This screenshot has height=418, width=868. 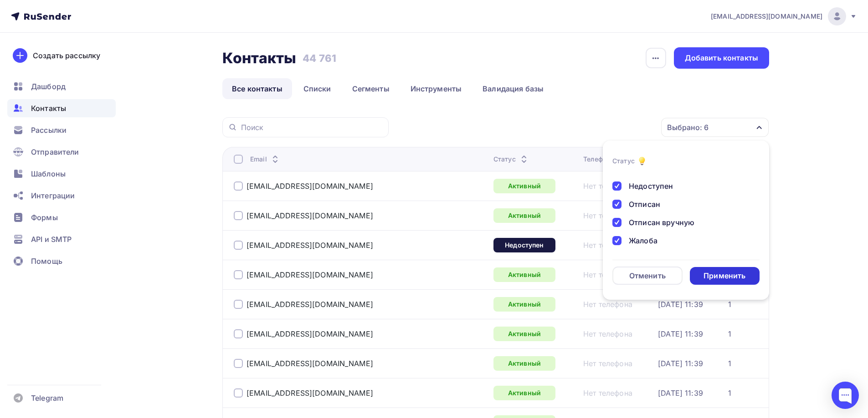 What do you see at coordinates (643, 241) in the screenshot?
I see `div: Жалоба` at bounding box center [643, 241].